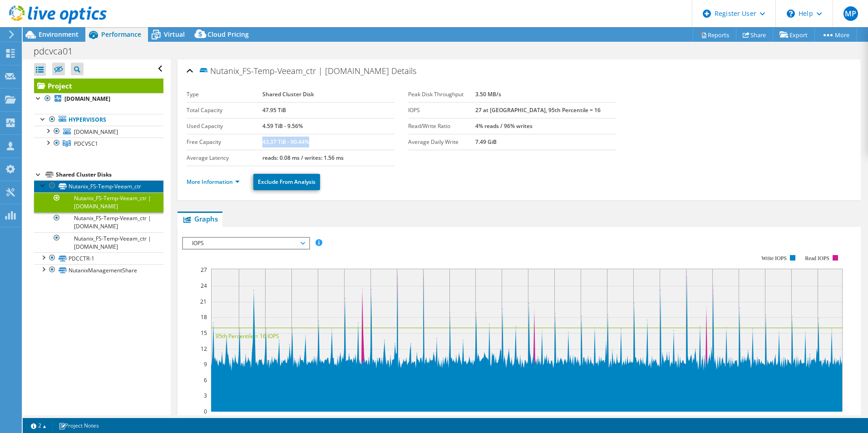 The height and width of the screenshot is (433, 868). Describe the element at coordinates (286, 142) in the screenshot. I see `b: 43.37 TiB - 90.44%` at that location.